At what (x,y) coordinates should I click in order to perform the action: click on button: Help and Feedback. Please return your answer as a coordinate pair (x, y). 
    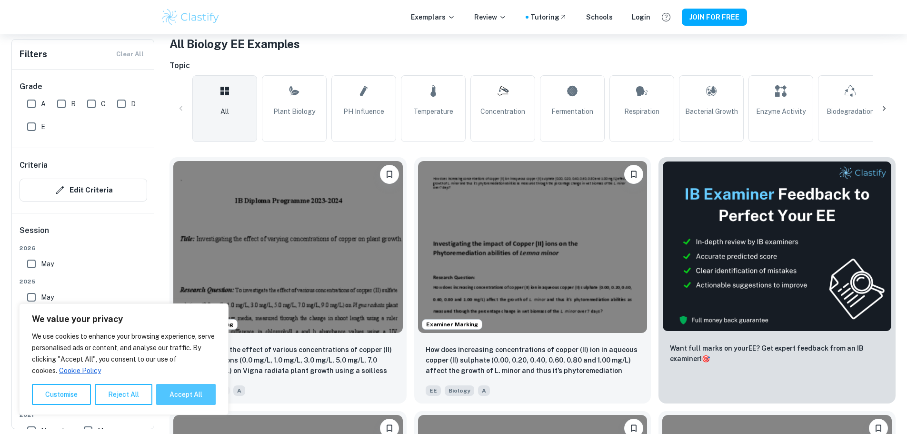
    Looking at the image, I should click on (666, 17).